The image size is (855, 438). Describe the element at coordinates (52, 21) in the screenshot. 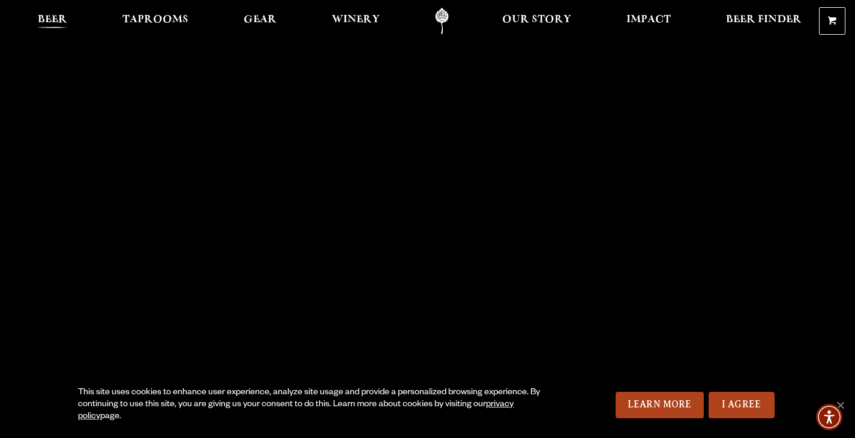

I see `a: Beer` at that location.